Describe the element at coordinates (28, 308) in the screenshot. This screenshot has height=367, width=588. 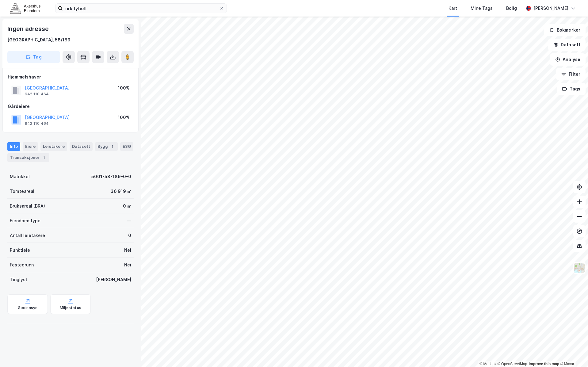
I see `div: Geoinnsyn` at that location.